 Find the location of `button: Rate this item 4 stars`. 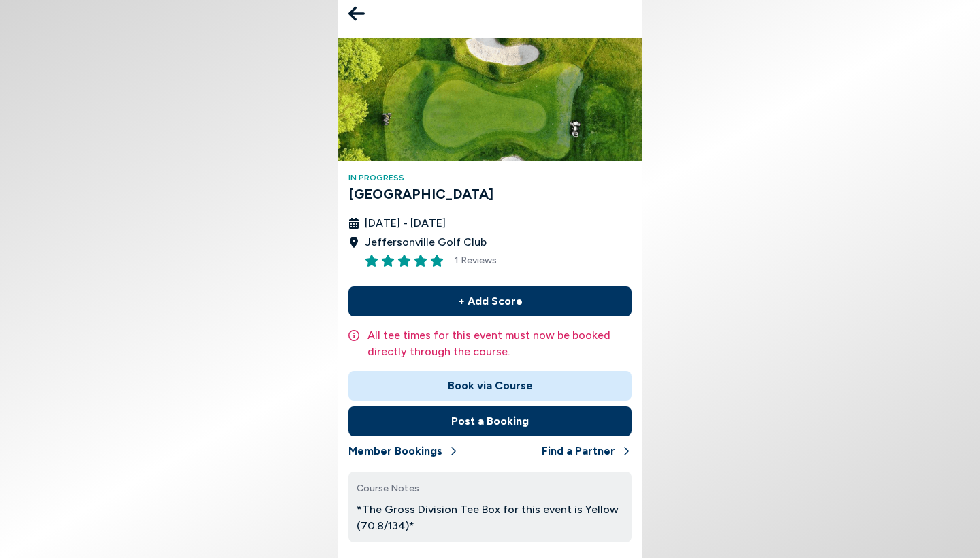

button: Rate this item 4 stars is located at coordinates (421, 260).